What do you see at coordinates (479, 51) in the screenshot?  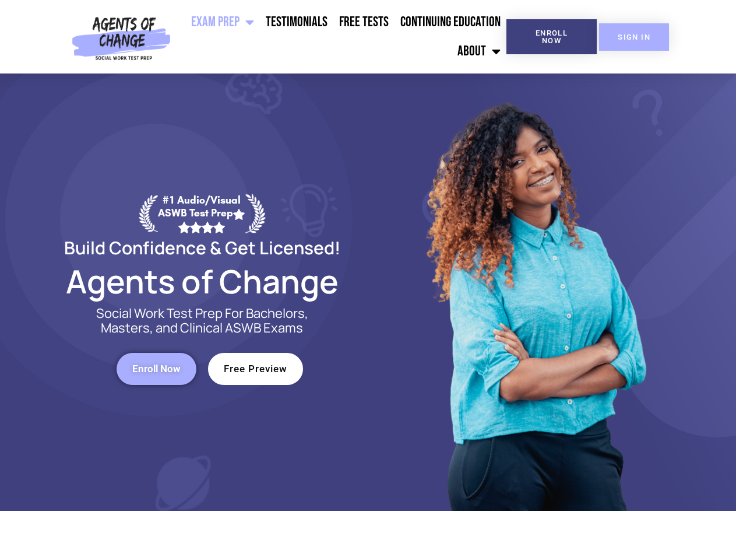 I see `a: About` at bounding box center [479, 51].